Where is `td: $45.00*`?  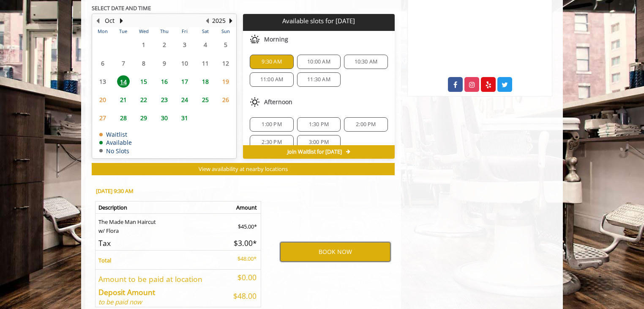
td: $45.00* is located at coordinates (243, 224).